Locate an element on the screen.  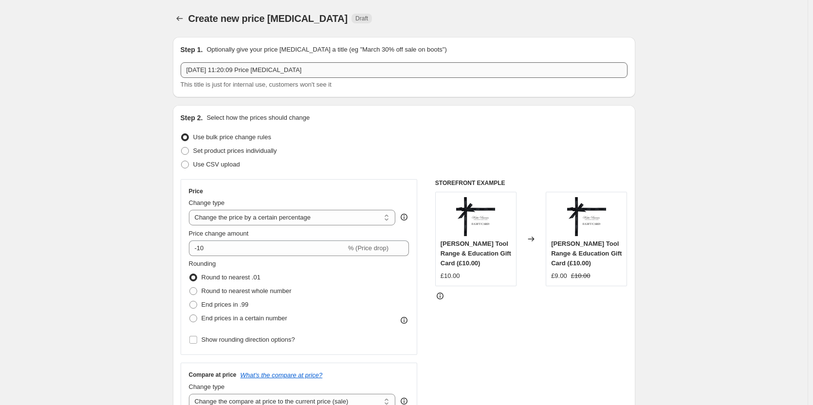
span: Use CSV upload is located at coordinates (217, 164).